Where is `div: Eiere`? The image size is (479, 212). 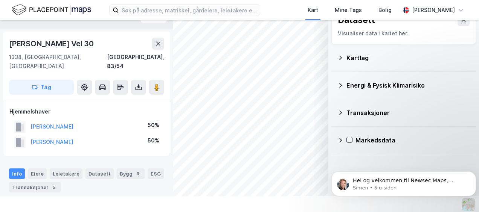 div: Eiere is located at coordinates (37, 174).